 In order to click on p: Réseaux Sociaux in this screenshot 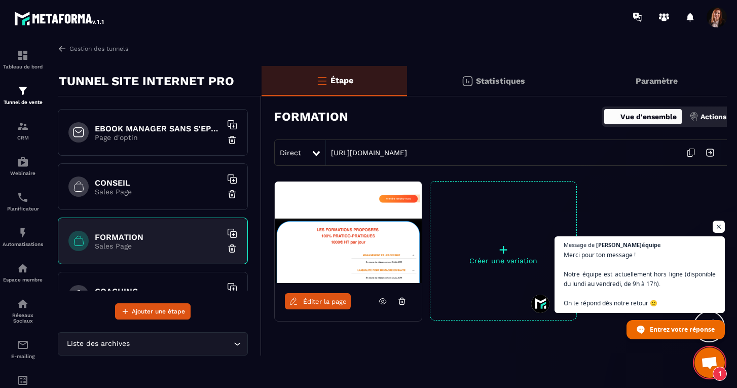, I will do `click(23, 318)`.